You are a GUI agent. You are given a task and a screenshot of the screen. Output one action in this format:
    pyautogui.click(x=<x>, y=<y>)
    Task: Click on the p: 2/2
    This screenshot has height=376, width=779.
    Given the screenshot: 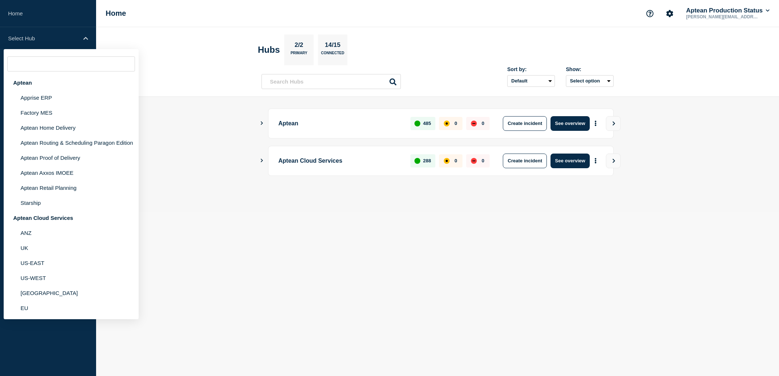 What is the action you would take?
    pyautogui.click(x=299, y=46)
    